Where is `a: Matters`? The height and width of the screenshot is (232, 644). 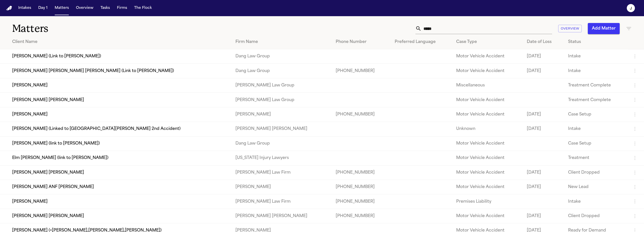
a: Matters is located at coordinates (62, 8).